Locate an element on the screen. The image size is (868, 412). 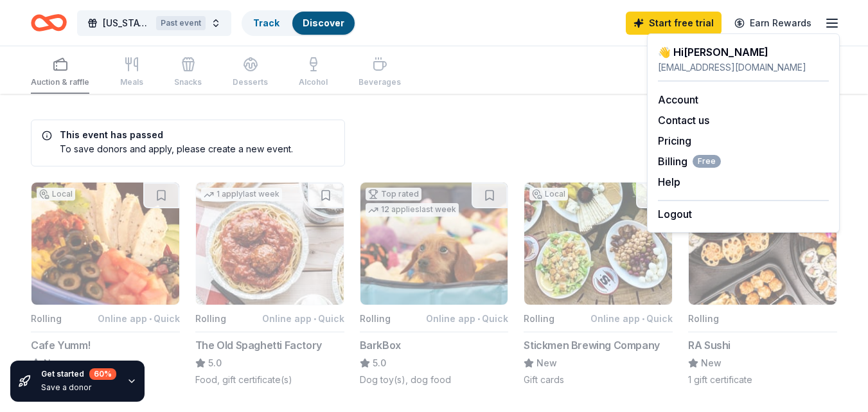
div: Past event is located at coordinates (181, 23).